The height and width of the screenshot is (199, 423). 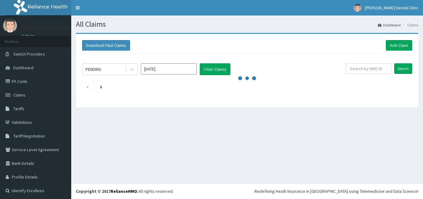 I want to click on a: Dashboard, so click(x=390, y=25).